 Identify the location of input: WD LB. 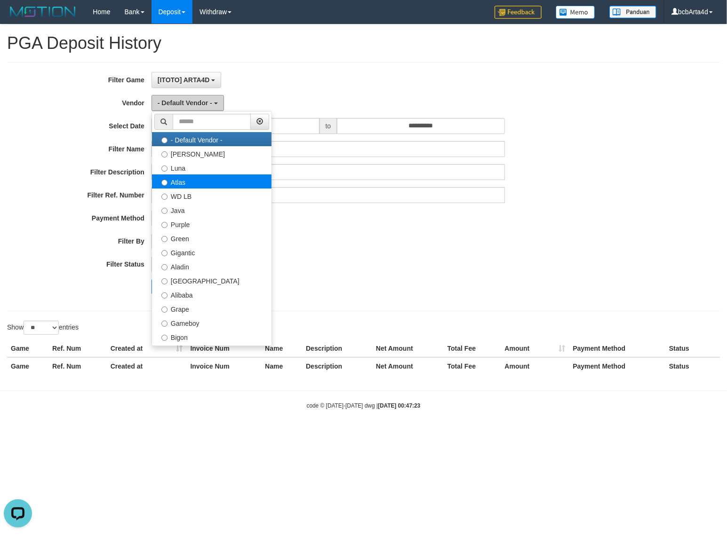
(164, 197).